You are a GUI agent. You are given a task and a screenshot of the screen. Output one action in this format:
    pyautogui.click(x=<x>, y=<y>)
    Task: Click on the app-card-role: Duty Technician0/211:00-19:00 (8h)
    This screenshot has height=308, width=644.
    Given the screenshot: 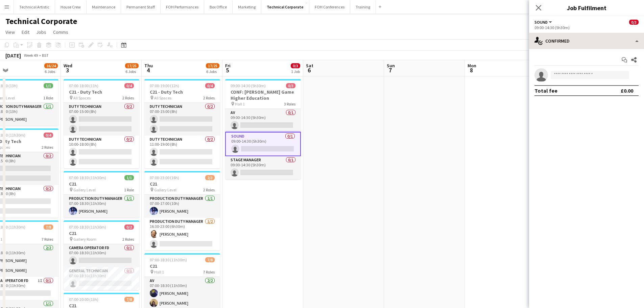 What is the action you would take?
    pyautogui.click(x=182, y=151)
    